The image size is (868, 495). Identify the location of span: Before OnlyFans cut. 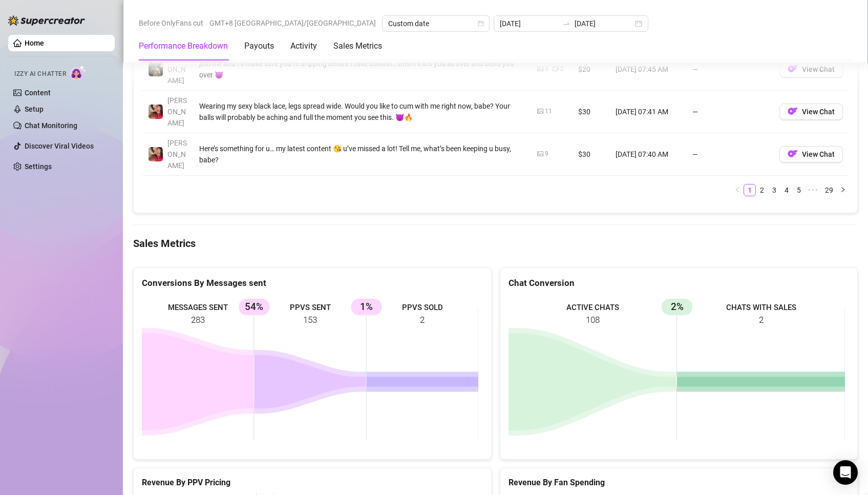
(171, 23).